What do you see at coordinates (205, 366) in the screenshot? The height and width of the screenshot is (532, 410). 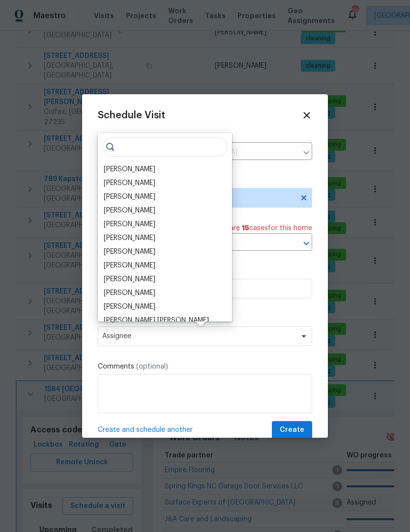 I see `label: Comments` at bounding box center [205, 366].